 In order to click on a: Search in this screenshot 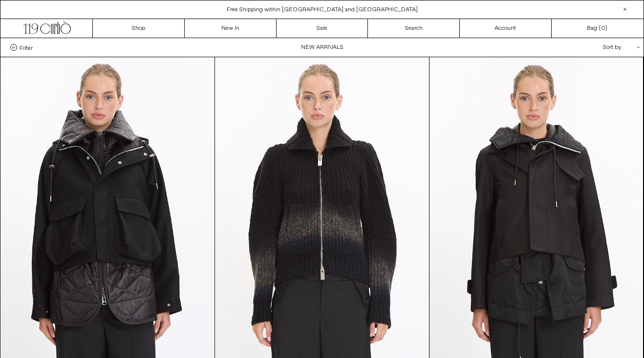, I will do `click(414, 29)`.